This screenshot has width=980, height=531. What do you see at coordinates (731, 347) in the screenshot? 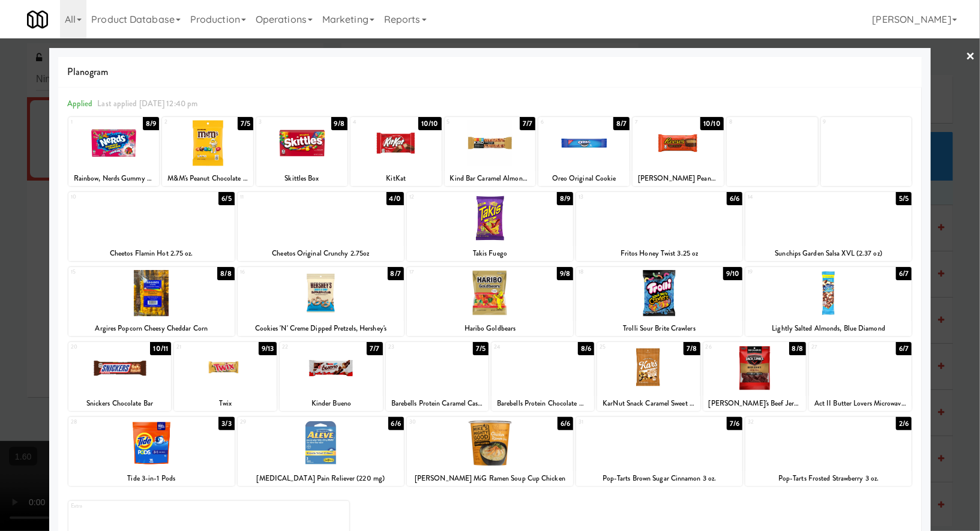
I see `div: 26` at bounding box center [731, 347].